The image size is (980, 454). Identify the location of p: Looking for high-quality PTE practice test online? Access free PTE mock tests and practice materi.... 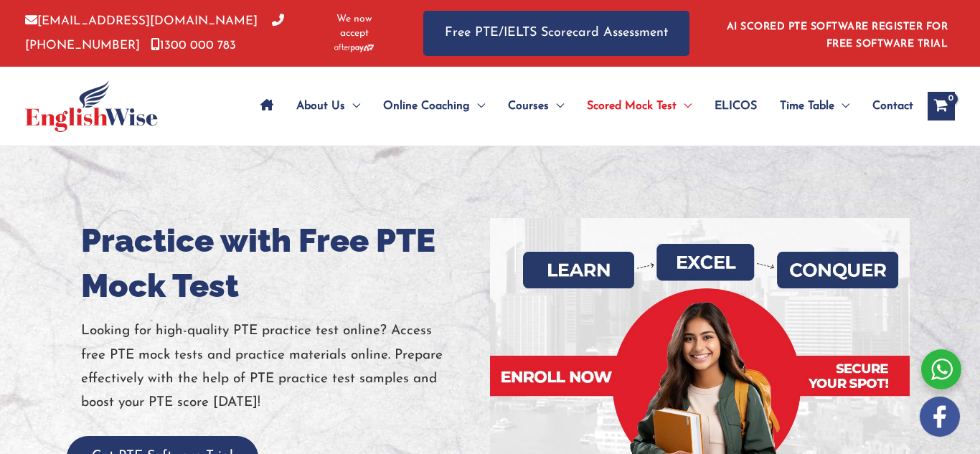
(280, 366).